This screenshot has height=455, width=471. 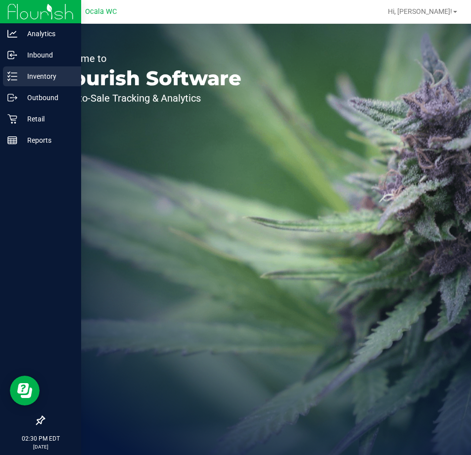 What do you see at coordinates (12, 98) in the screenshot?
I see `inline-svg: Outbound` at bounding box center [12, 98].